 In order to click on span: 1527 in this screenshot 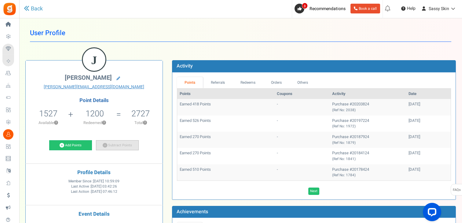, I will do `click(48, 114)`.